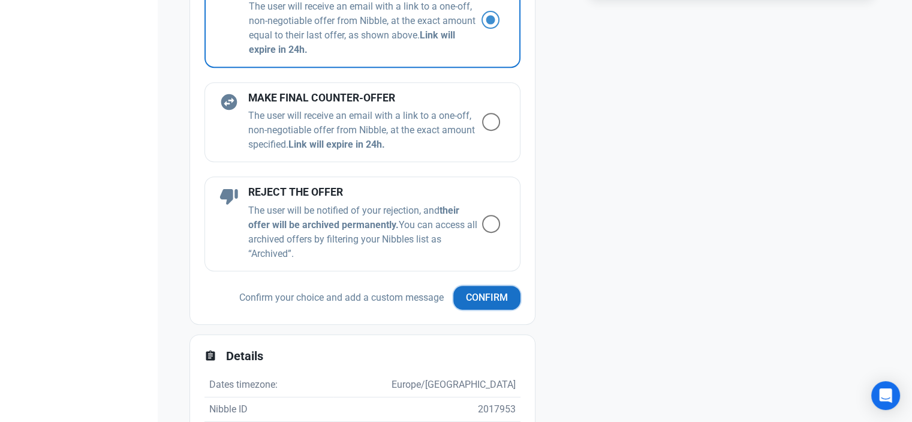 The height and width of the screenshot is (422, 912). What do you see at coordinates (487, 297) in the screenshot?
I see `span: Confirm` at bounding box center [487, 297].